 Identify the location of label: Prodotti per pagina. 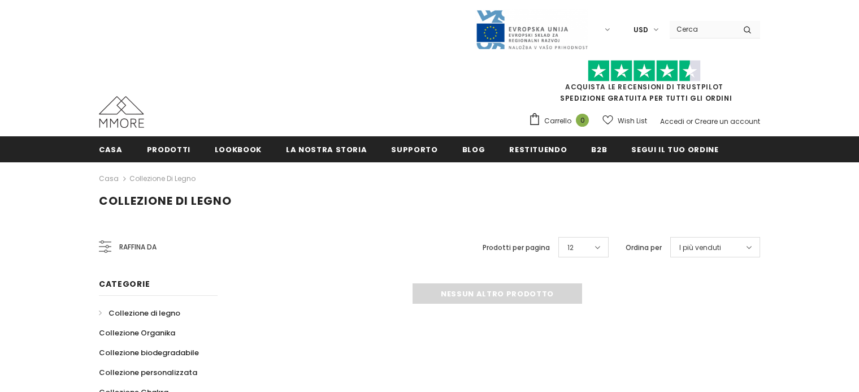
(516, 248).